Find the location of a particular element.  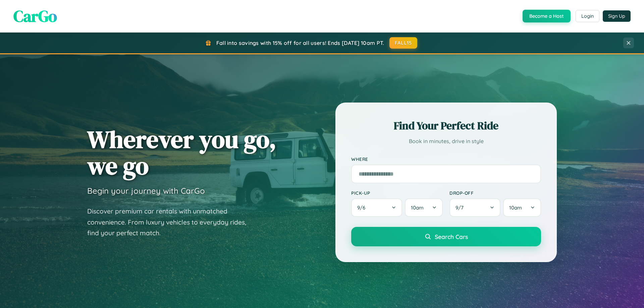

h3: Begin your journey with CarGo is located at coordinates (146, 190).